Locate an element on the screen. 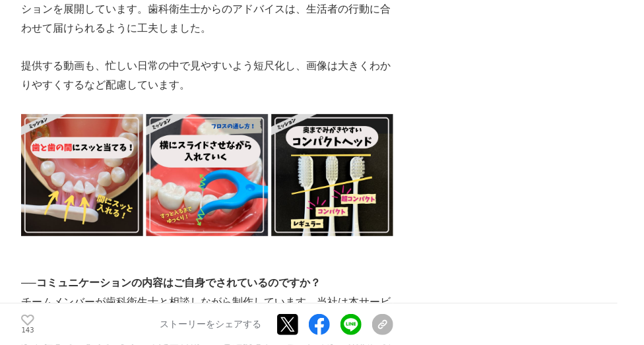  p: ストーリーをシェアする is located at coordinates (210, 324).